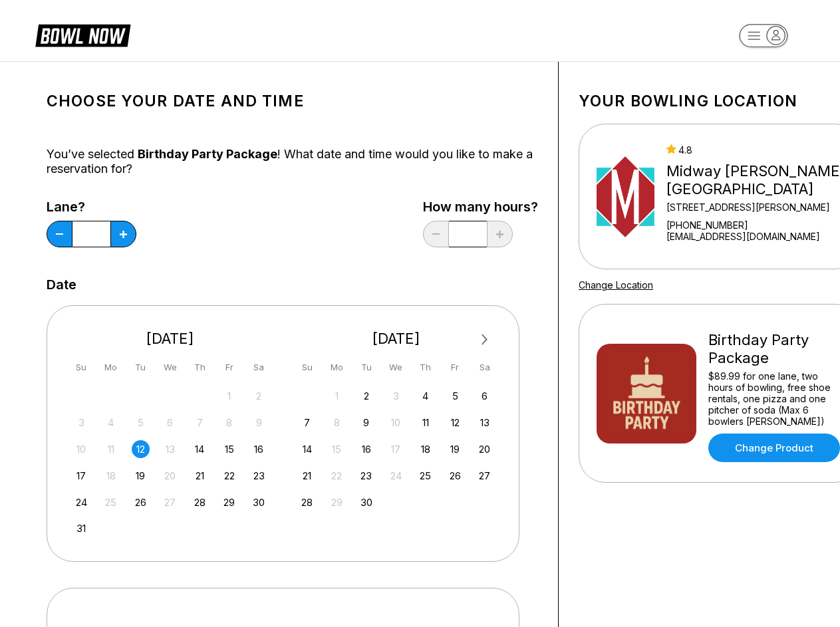  Describe the element at coordinates (81, 422) in the screenshot. I see `div: Not available Sunday, August 3rd, 2025` at that location.